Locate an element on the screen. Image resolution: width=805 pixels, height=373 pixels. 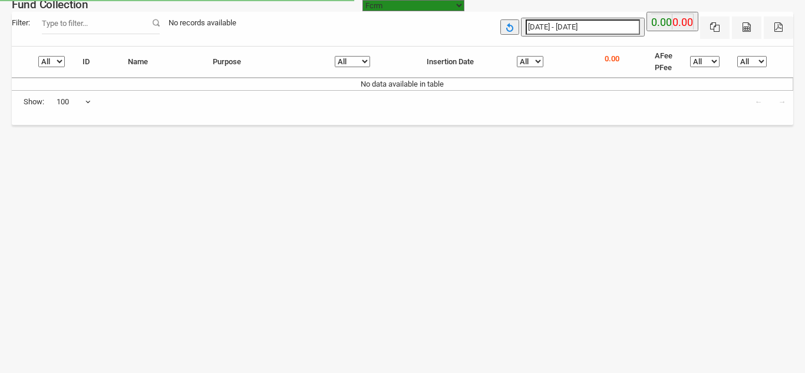
li: AFee is located at coordinates (664, 56).